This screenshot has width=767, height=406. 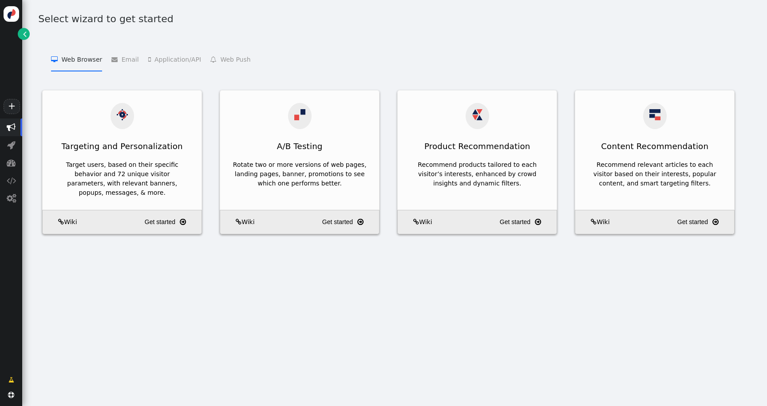 I want to click on div: Recommend relevant articles to each visitor based on their interests, popular content, and smart ..., so click(x=655, y=174).